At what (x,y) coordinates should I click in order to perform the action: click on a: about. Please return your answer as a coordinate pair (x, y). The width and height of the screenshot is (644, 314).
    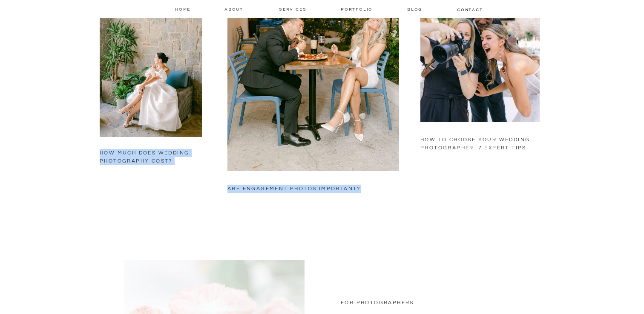
    Looking at the image, I should click on (235, 9).